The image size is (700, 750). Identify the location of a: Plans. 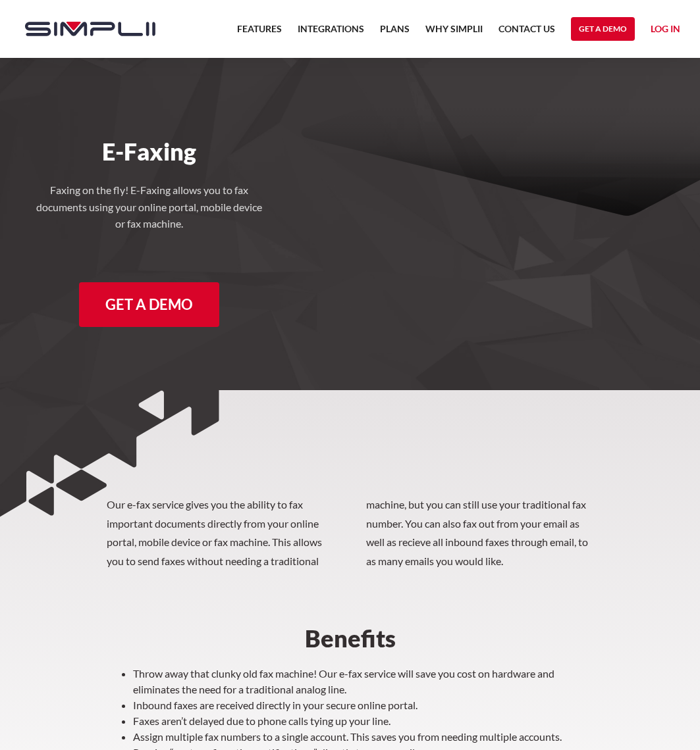
(394, 33).